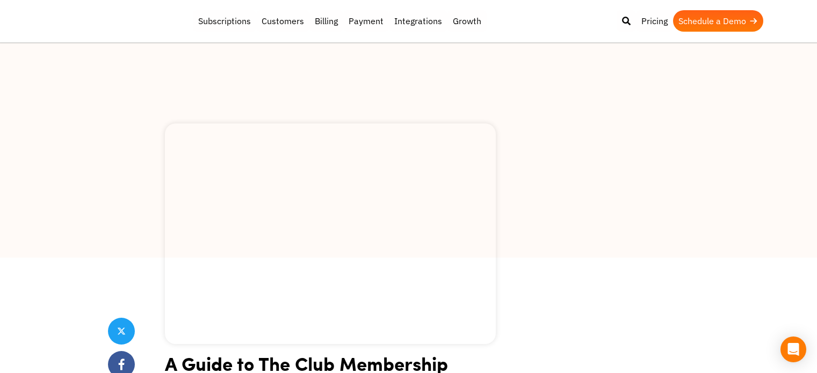 The height and width of the screenshot is (373, 817). Describe the element at coordinates (793, 350) in the screenshot. I see `div: Open Intercom Messenger` at that location.